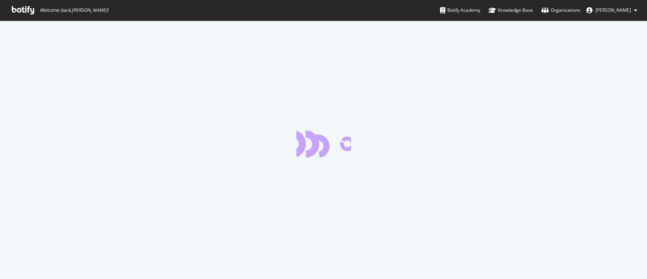 The width and height of the screenshot is (647, 279). What do you see at coordinates (460, 10) in the screenshot?
I see `div: Botify Academy` at bounding box center [460, 10].